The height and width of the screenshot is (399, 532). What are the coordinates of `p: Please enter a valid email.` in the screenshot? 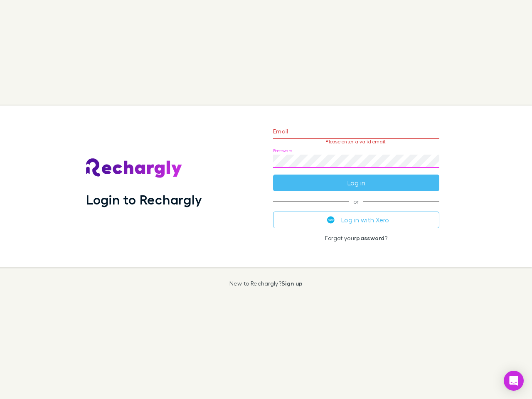 It's located at (356, 142).